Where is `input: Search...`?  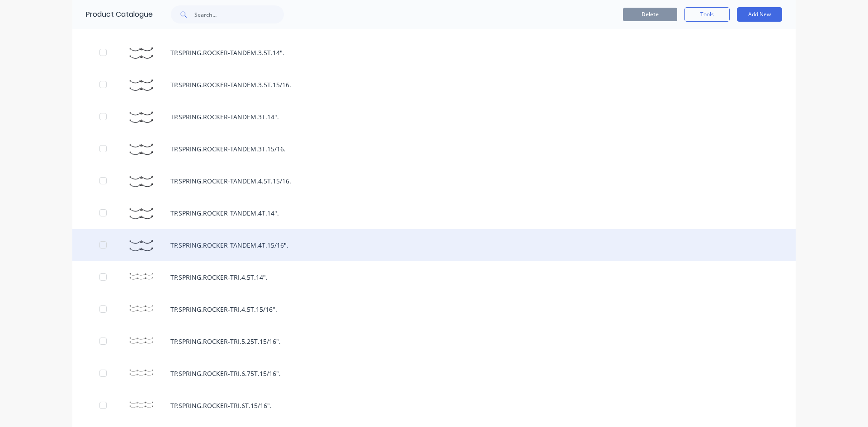 input: Search... is located at coordinates (239, 14).